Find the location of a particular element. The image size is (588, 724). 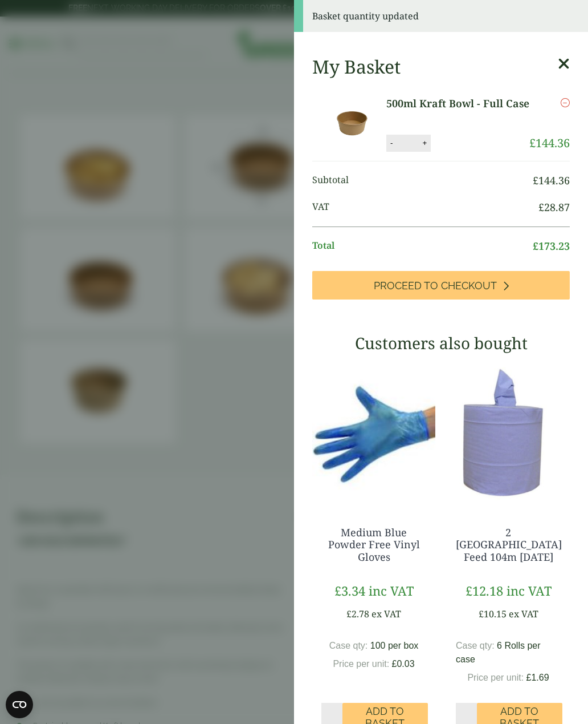

bdi: 12.18 is located at coordinates (485, 590).